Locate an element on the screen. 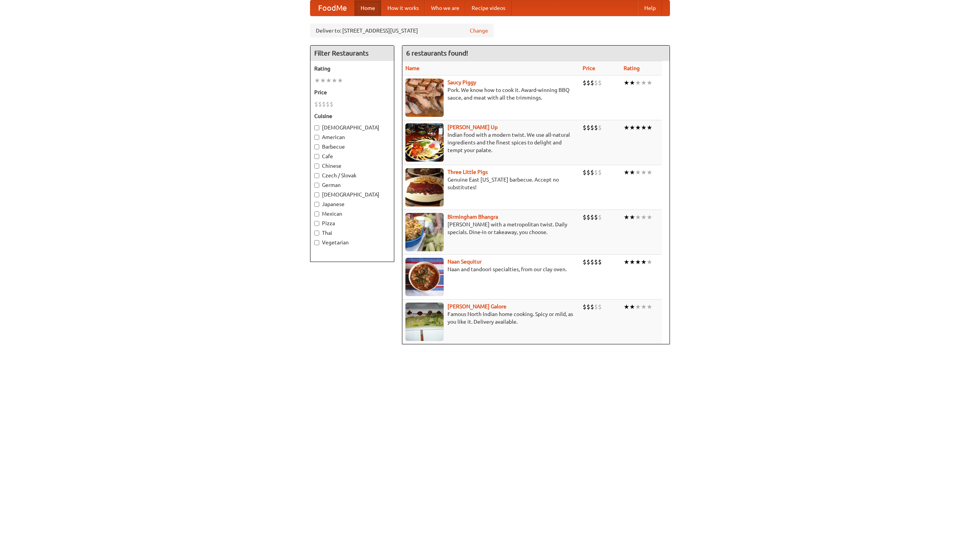  label: Japanese is located at coordinates (352, 204).